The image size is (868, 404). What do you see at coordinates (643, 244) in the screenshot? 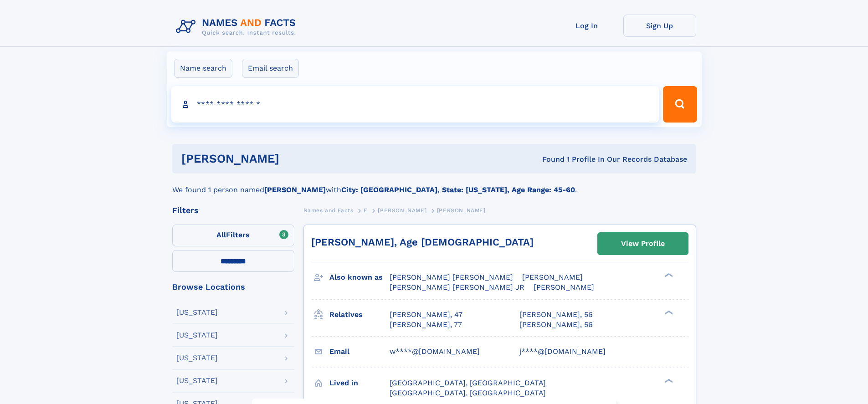
I see `div: View Profile` at bounding box center [643, 244].